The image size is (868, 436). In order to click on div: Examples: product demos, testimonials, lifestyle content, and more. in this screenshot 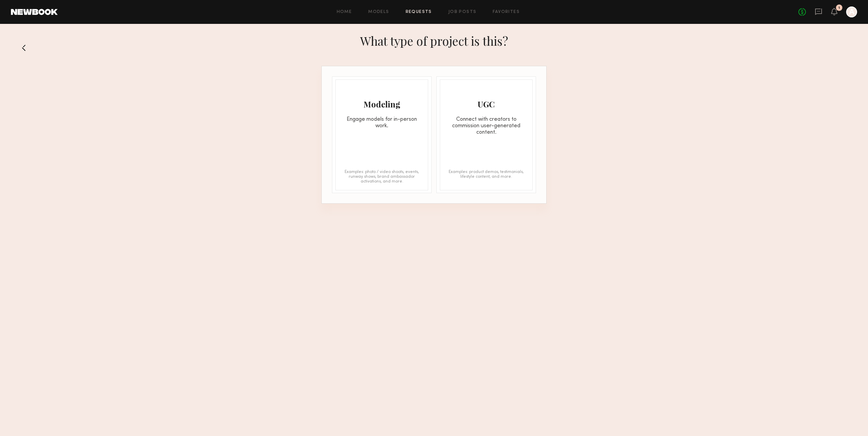, I will do `click(487, 177)`.